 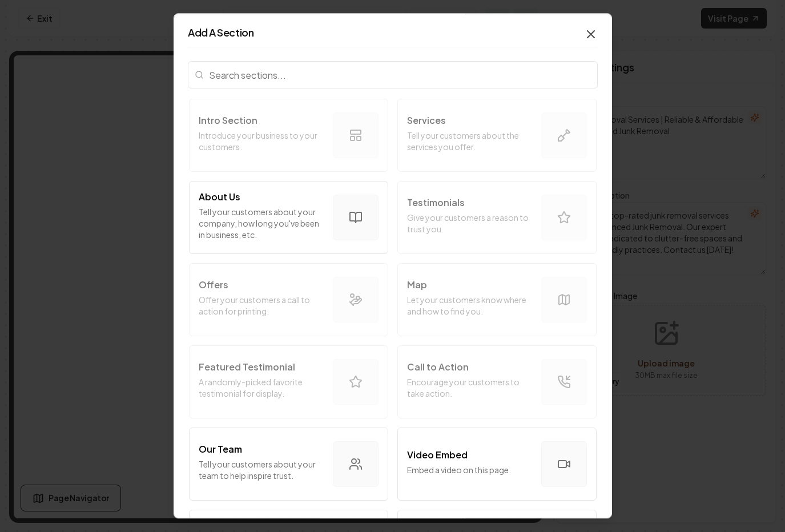 What do you see at coordinates (261, 470) in the screenshot?
I see `p: Tell your customers about your team to help inspire trust.` at bounding box center [261, 470].